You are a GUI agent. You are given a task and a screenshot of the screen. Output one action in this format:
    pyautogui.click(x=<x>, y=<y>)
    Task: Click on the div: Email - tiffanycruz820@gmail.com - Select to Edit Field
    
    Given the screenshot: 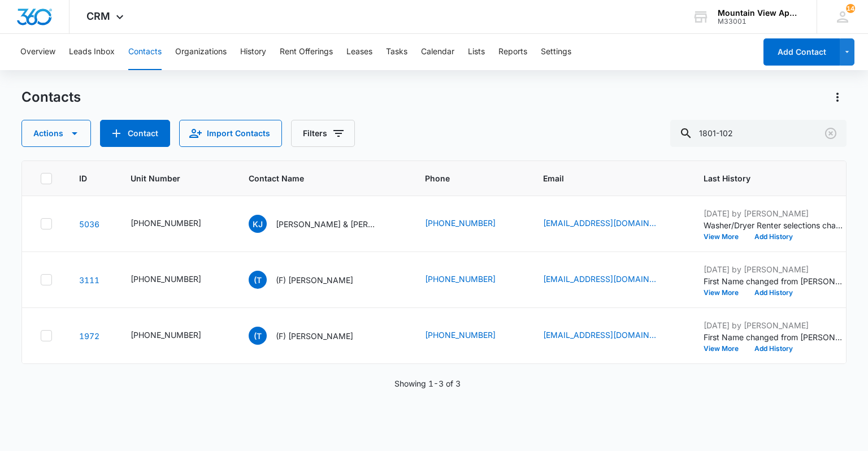 What is the action you would take?
    pyautogui.click(x=609, y=335)
    